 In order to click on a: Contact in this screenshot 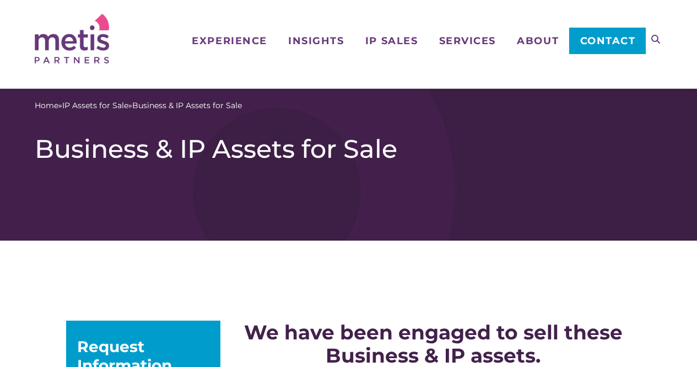, I will do `click(607, 41)`.